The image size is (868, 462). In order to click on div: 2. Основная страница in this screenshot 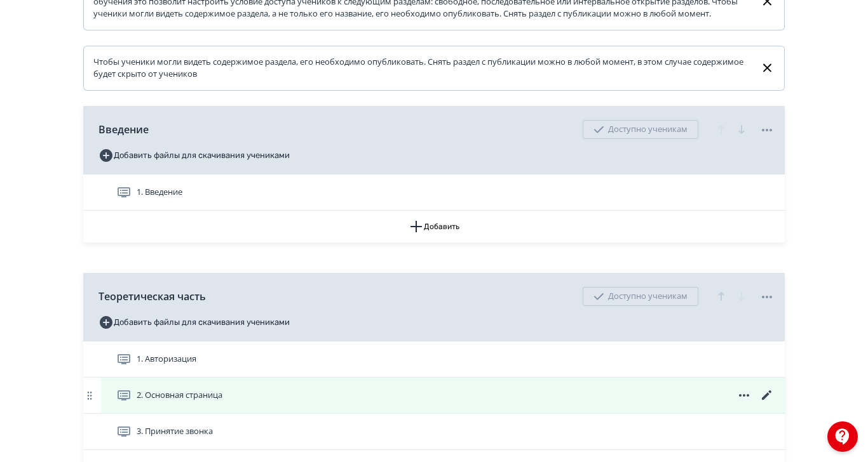, I will do `click(434, 396)`.